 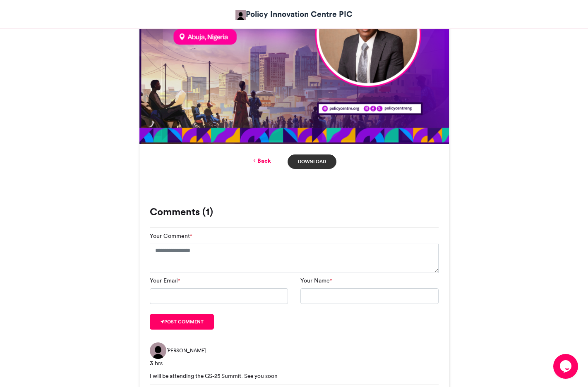 What do you see at coordinates (294, 363) in the screenshot?
I see `div: 3 hrs` at bounding box center [294, 363].